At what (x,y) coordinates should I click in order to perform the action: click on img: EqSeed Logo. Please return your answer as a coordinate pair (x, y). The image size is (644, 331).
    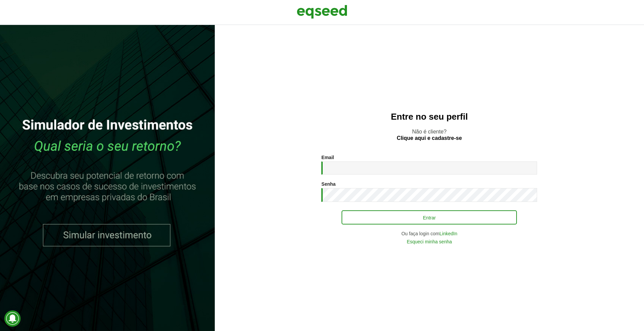
    Looking at the image, I should click on (322, 12).